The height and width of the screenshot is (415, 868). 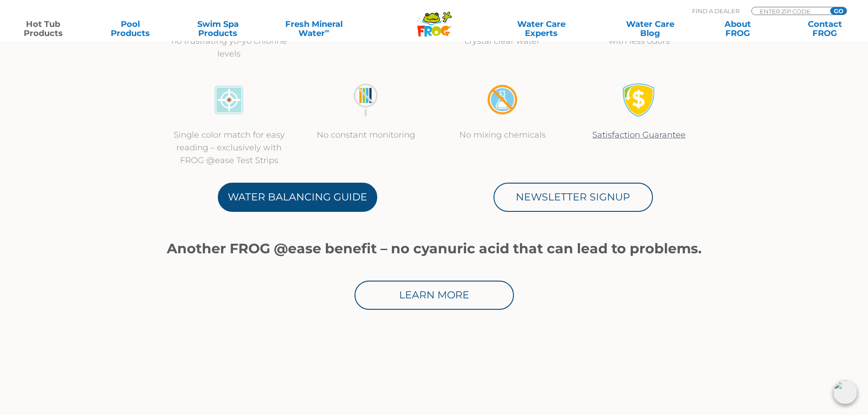 What do you see at coordinates (639, 100) in the screenshot?
I see `img: Satisfaction Guarantee Icon` at bounding box center [639, 100].